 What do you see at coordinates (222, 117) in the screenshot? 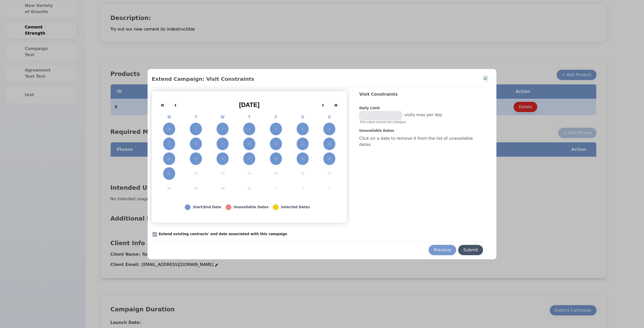
I see `abbr: Wednesday` at bounding box center [222, 117].